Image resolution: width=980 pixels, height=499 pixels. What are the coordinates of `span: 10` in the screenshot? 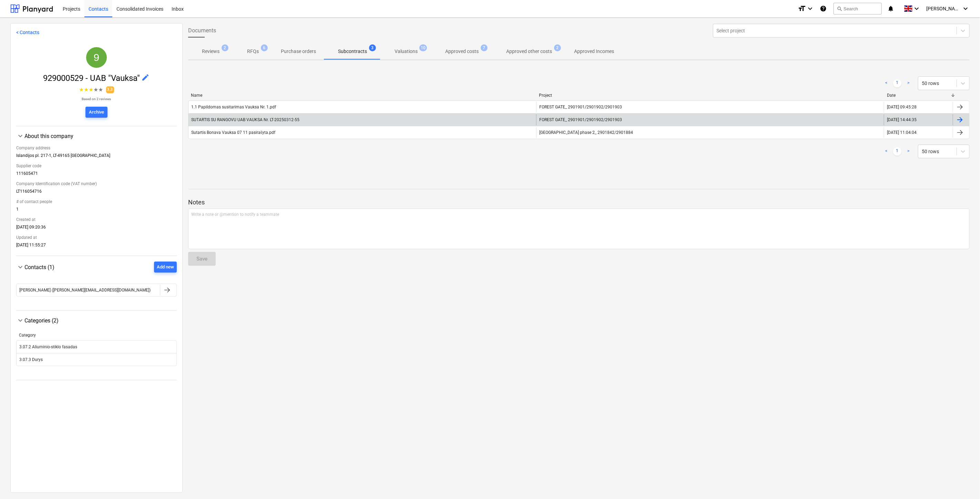 It's located at (423, 48).